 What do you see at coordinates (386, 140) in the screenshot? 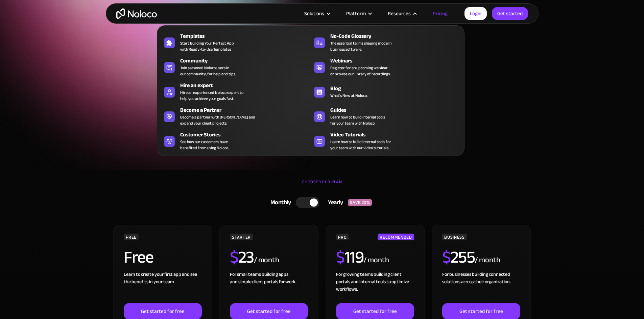
I see `a: Video TutorialsLearn how to build internal tools foryour team with our video tutorials.` at bounding box center [386, 140].